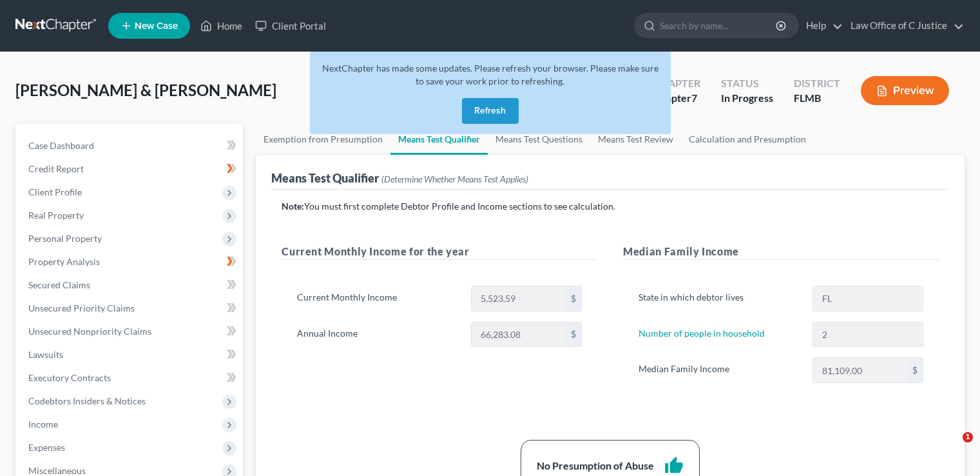 The width and height of the screenshot is (980, 476). I want to click on h5: Current Monthly Income for the year, so click(439, 252).